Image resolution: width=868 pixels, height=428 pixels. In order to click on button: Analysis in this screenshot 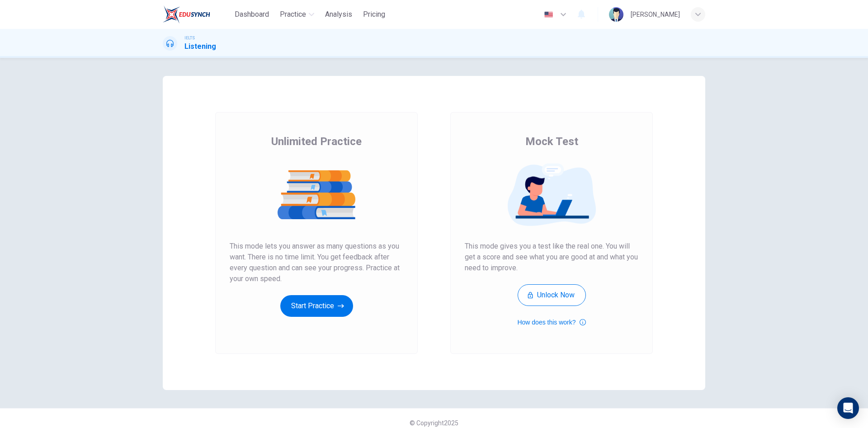, I will do `click(338, 14)`.